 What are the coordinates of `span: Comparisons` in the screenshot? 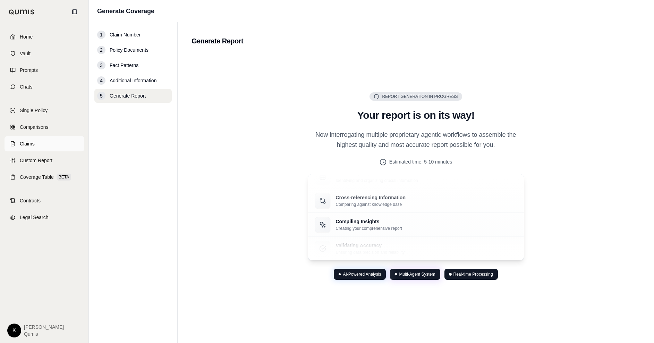 It's located at (34, 127).